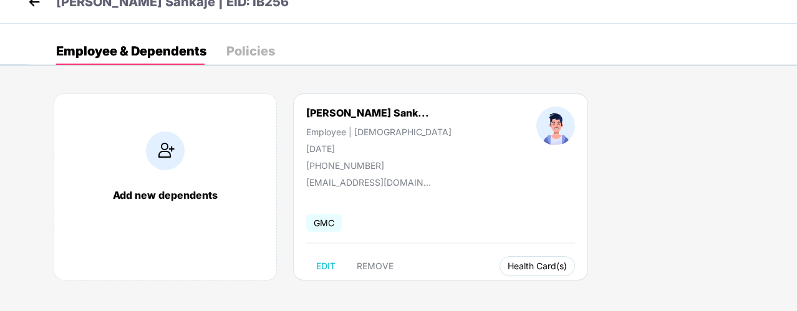 Image resolution: width=797 pixels, height=311 pixels. Describe the element at coordinates (537, 266) in the screenshot. I see `button: Health Card(s)` at that location.